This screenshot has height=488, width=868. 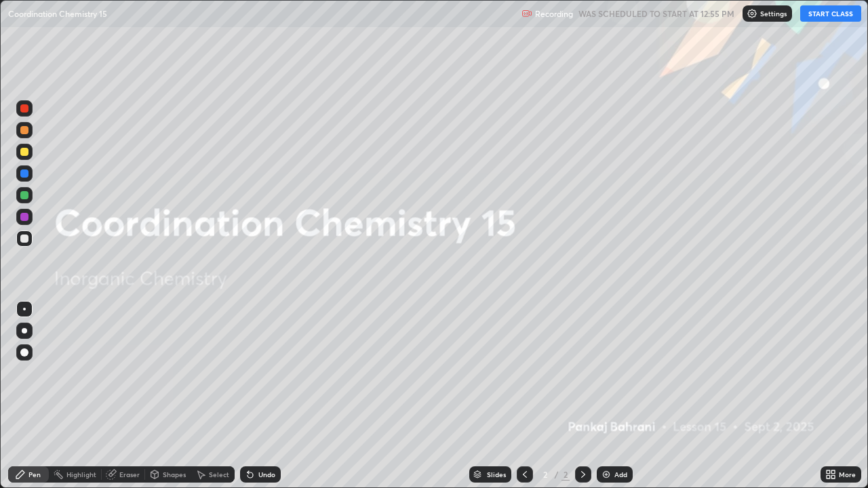 I want to click on div: Undo, so click(x=266, y=474).